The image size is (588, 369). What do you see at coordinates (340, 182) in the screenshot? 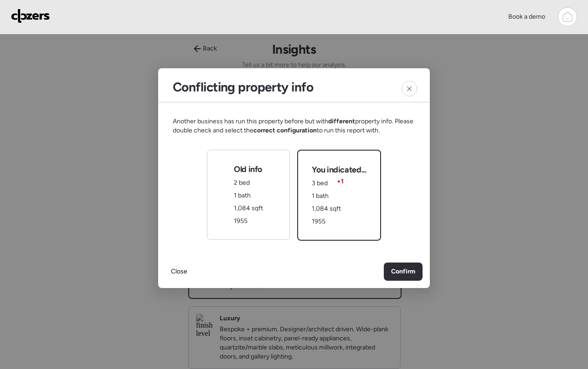
I see `span: + 1` at bounding box center [340, 182].